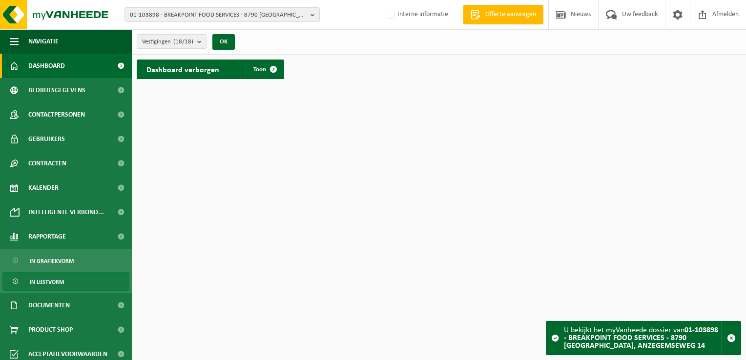 The image size is (746, 360). What do you see at coordinates (57, 115) in the screenshot?
I see `span: Contactpersonen` at bounding box center [57, 115].